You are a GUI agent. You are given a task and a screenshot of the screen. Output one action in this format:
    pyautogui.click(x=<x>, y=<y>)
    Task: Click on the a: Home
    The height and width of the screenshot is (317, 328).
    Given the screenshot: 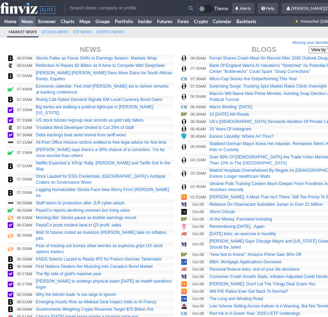 What is the action you would take?
    pyautogui.click(x=10, y=21)
    